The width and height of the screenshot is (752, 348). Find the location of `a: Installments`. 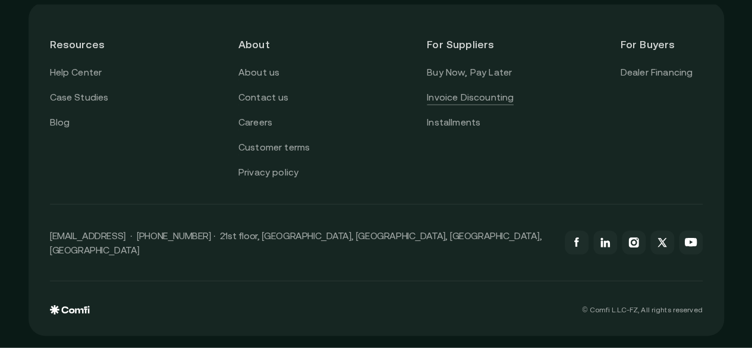

a: Installments is located at coordinates (453, 122).